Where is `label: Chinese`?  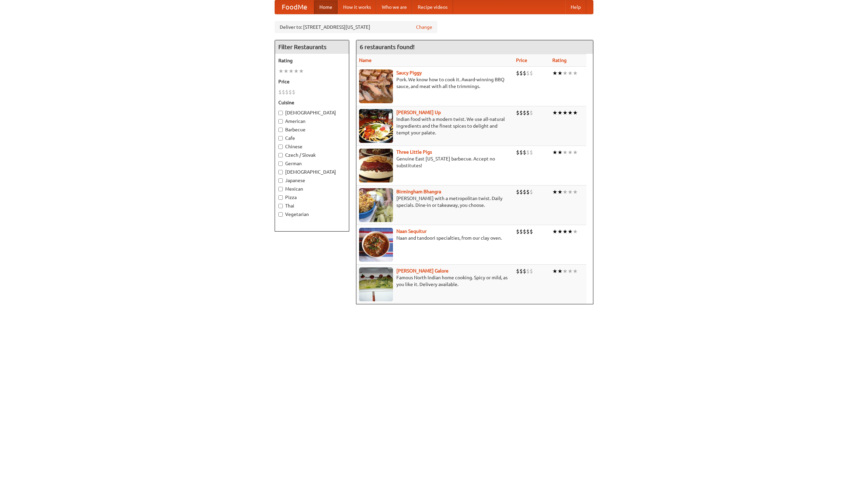 label: Chinese is located at coordinates (312, 147).